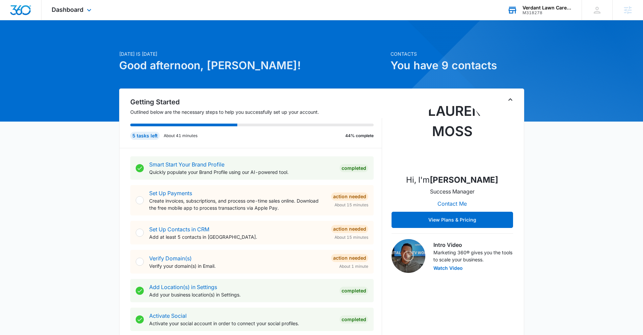 The width and height of the screenshot is (643, 335). Describe the element at coordinates (453, 192) in the screenshot. I see `p: Success Manager` at that location.